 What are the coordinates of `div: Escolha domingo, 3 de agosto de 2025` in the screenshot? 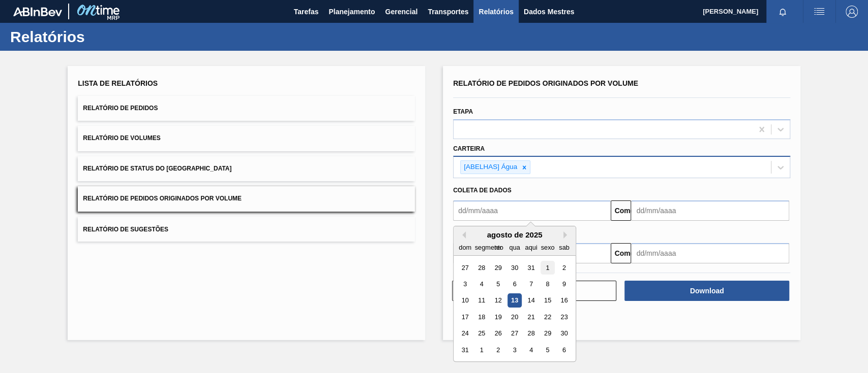 It's located at (465, 284).